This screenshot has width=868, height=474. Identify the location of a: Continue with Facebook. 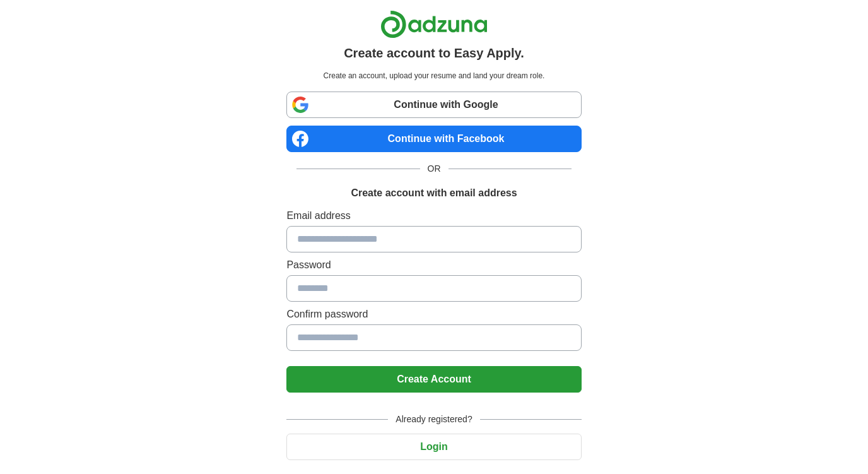
(434, 139).